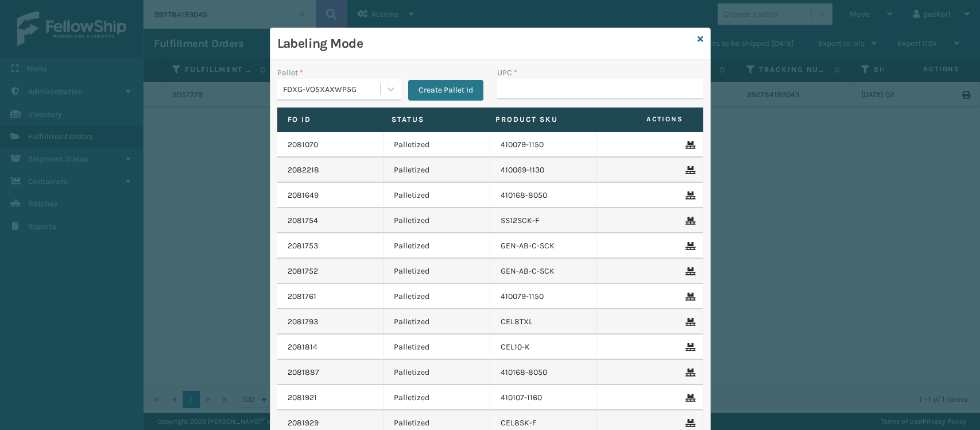  Describe the element at coordinates (302, 246) in the screenshot. I see `a: 2081753` at that location.